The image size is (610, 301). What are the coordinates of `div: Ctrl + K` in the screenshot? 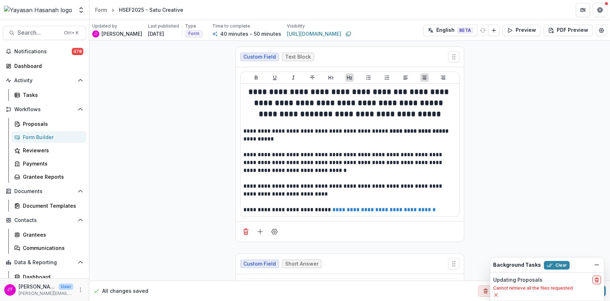 It's located at (71, 33).